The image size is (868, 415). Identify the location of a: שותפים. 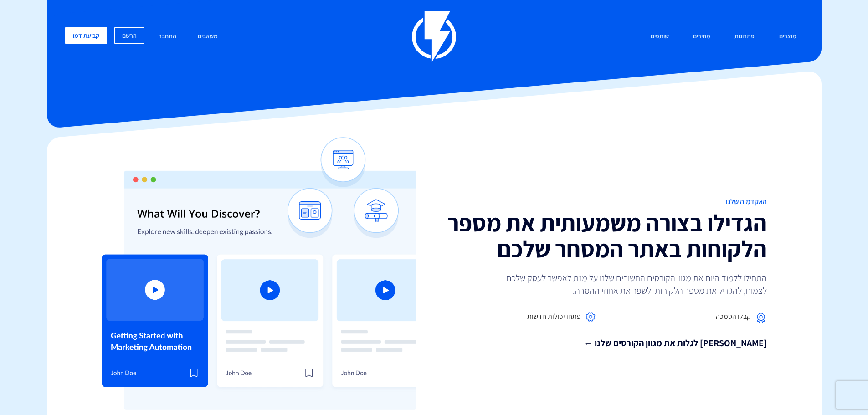
(660, 36).